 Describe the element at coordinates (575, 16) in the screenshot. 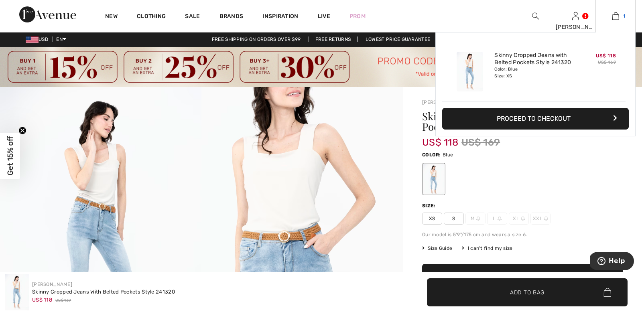

I see `a: Sign In` at that location.